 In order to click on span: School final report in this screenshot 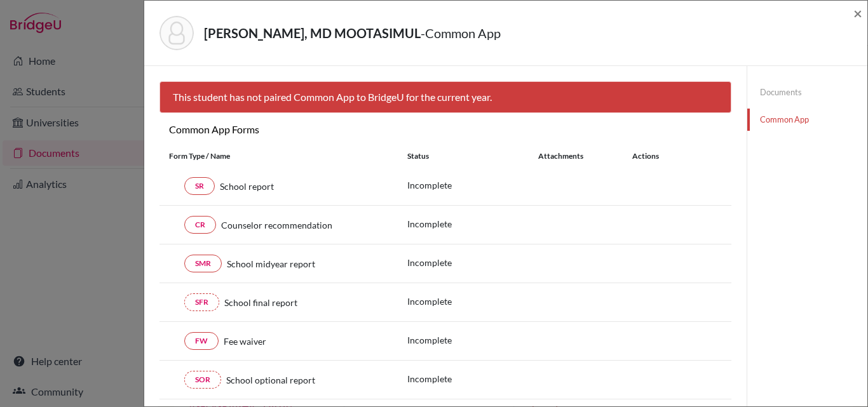, I will do `click(261, 302)`.